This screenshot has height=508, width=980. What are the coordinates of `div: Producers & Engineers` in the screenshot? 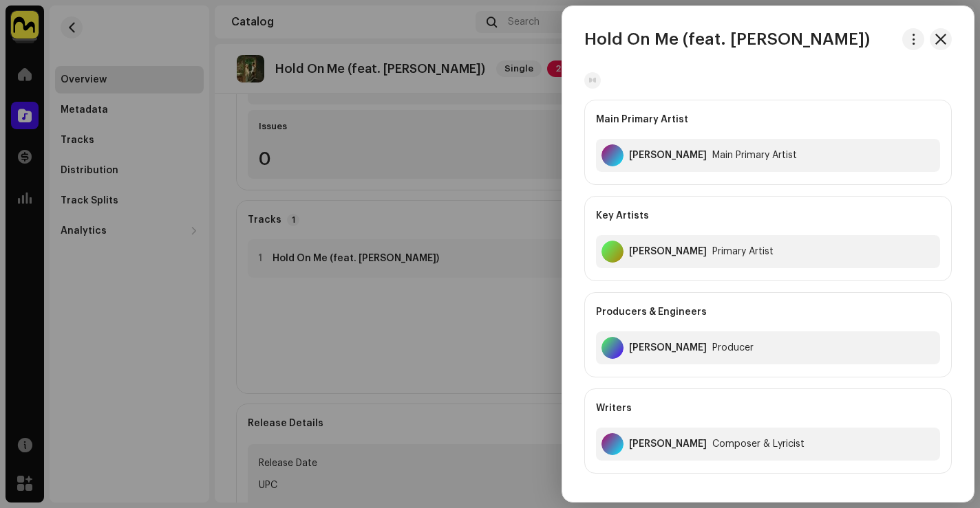 It's located at (768, 312).